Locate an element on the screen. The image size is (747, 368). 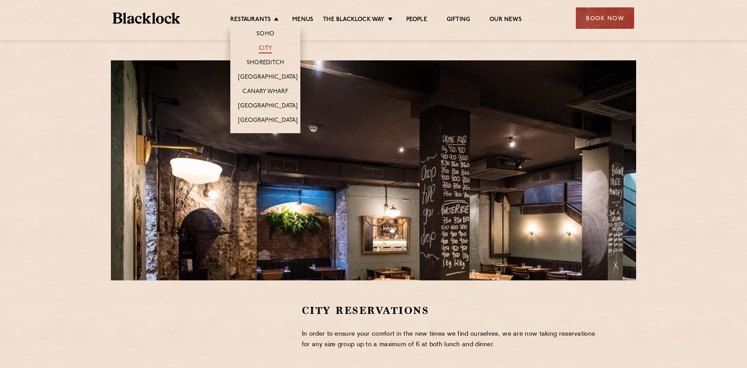
div: Book Now is located at coordinates (605, 18).